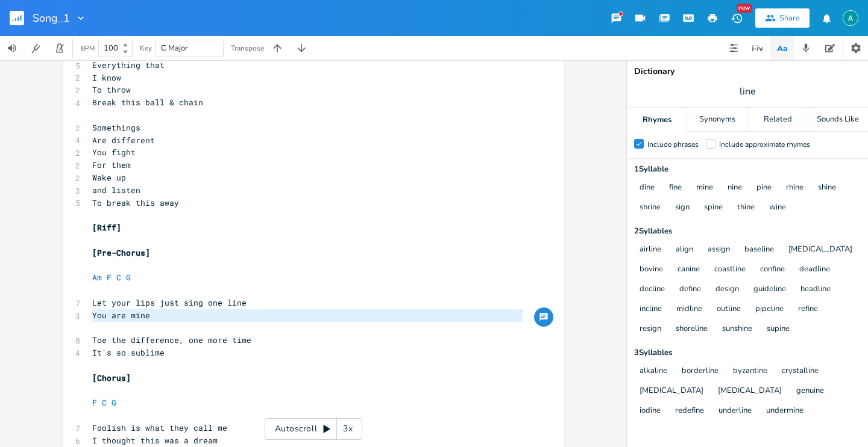 The width and height of the screenshot is (868, 447). I want to click on div: Key, so click(146, 48).